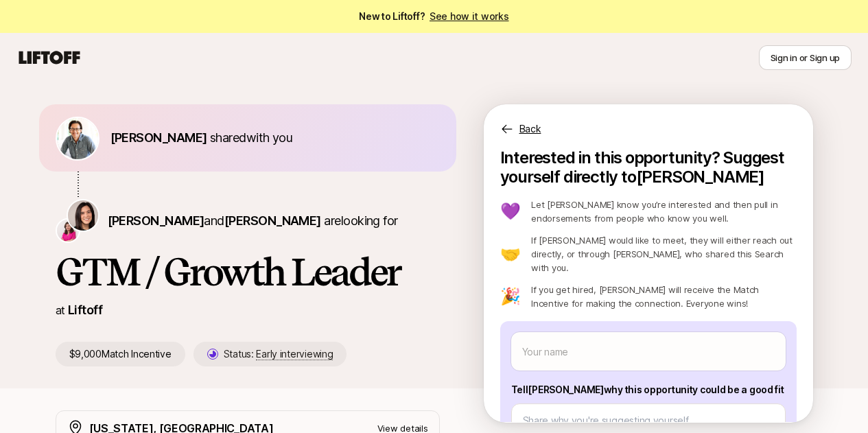 The height and width of the screenshot is (433, 868). Describe the element at coordinates (262, 220) in the screenshot. I see `span: and` at that location.